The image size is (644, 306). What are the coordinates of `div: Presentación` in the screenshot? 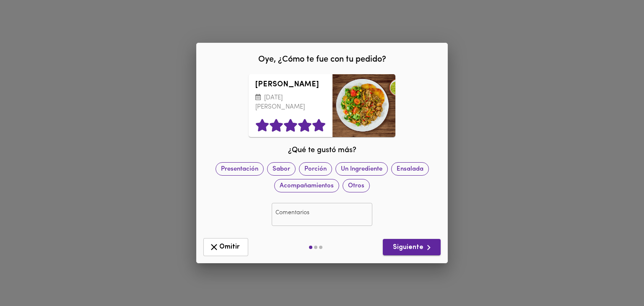 It's located at (239, 170).